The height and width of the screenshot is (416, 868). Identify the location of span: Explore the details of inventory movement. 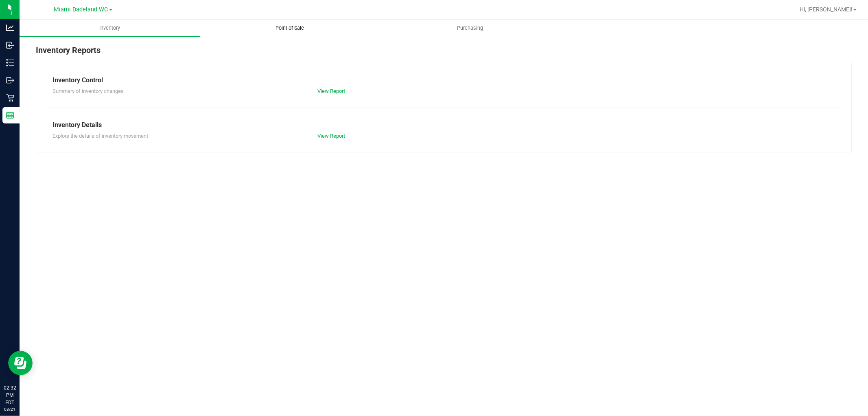
(100, 136).